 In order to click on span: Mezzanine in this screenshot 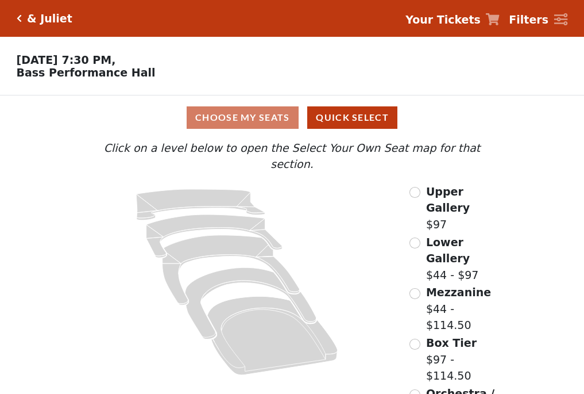, I will do `click(459, 292)`.